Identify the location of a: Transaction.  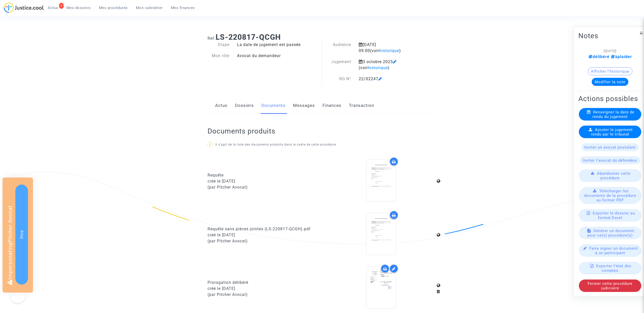
(361, 105).